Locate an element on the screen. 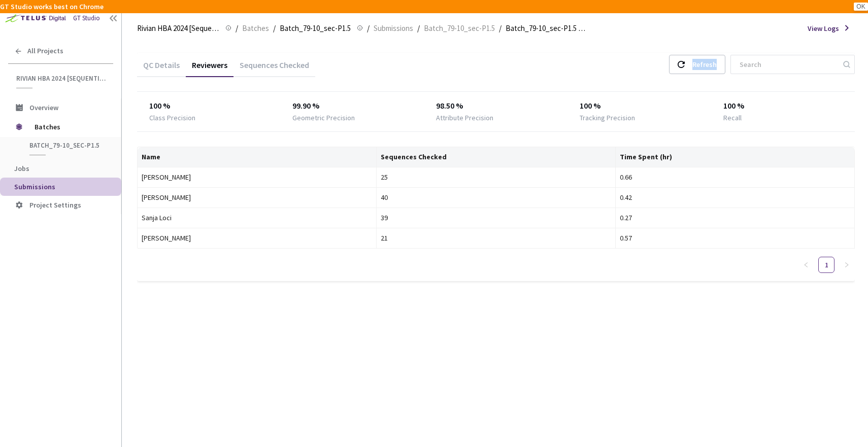 The image size is (868, 447). div: Geometric Precision is located at coordinates (323, 118).